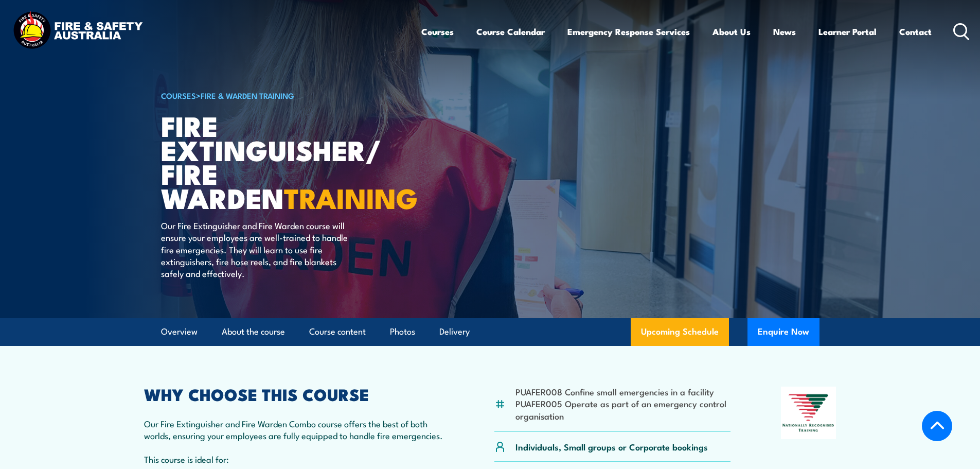 The height and width of the screenshot is (469, 980). What do you see at coordinates (847, 31) in the screenshot?
I see `a: Learner Portal` at bounding box center [847, 31].